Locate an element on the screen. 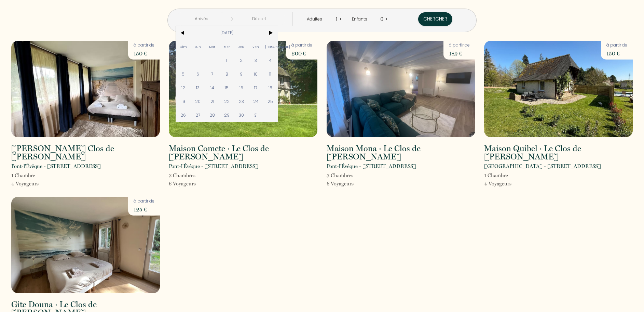 This screenshot has height=312, width=644. span: Ven is located at coordinates (256, 46).